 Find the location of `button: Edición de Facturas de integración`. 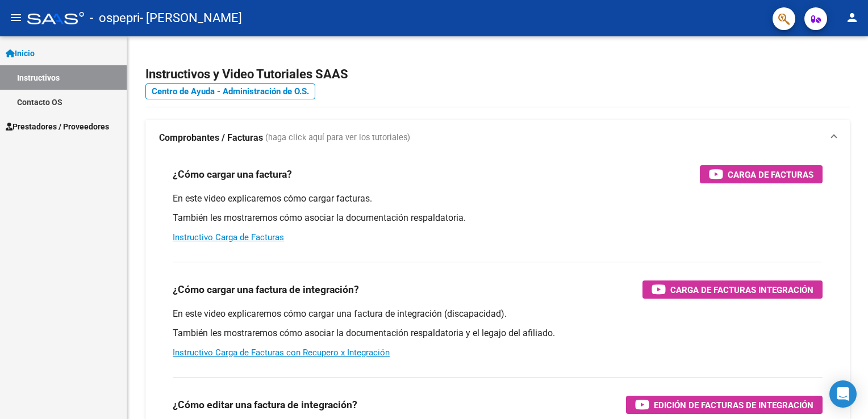

button: Edición de Facturas de integración is located at coordinates (724, 405).